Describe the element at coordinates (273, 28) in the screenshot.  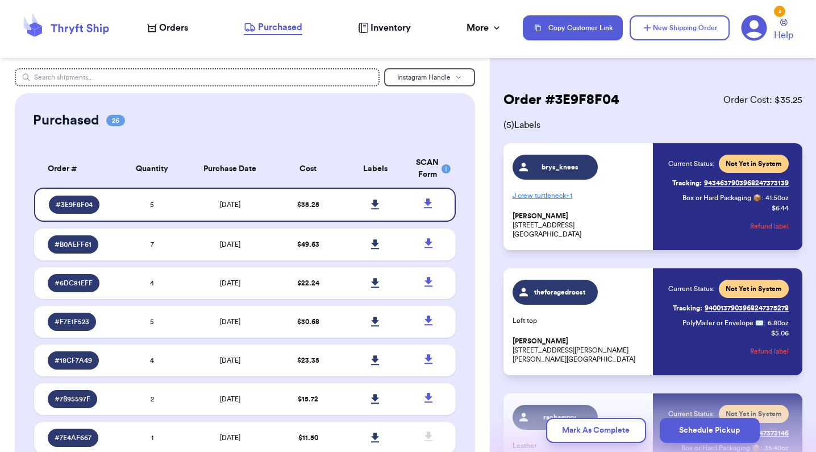
I see `a: Purchased` at that location.